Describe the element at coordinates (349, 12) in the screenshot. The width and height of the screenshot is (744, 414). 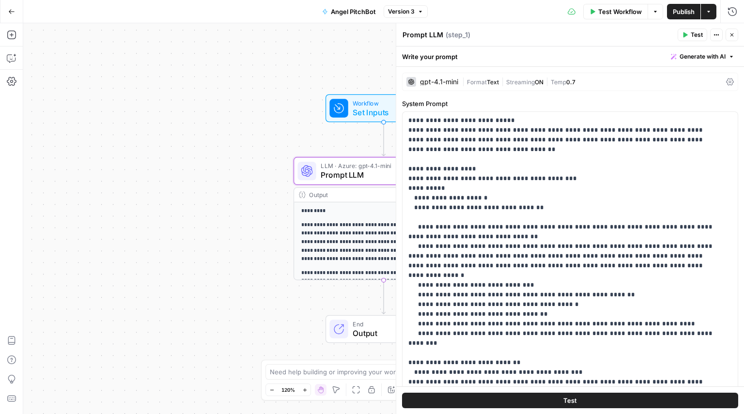
I see `button: Angel PitchBot` at that location.